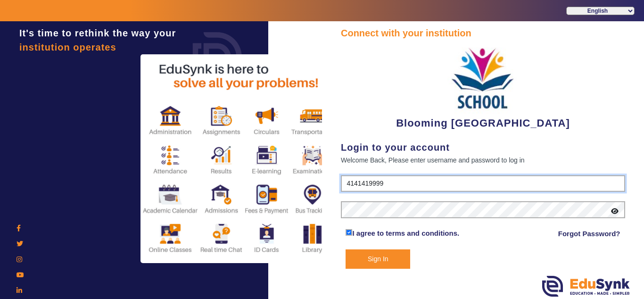 Image resolution: width=644 pixels, height=299 pixels. Describe the element at coordinates (483, 147) in the screenshot. I see `div: Login to your account` at that location.